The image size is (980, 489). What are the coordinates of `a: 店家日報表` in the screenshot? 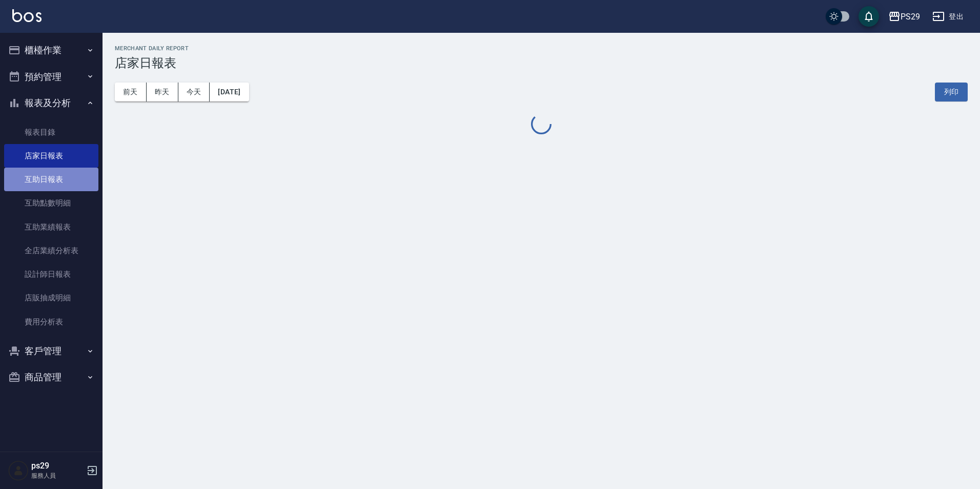 It's located at (51, 156).